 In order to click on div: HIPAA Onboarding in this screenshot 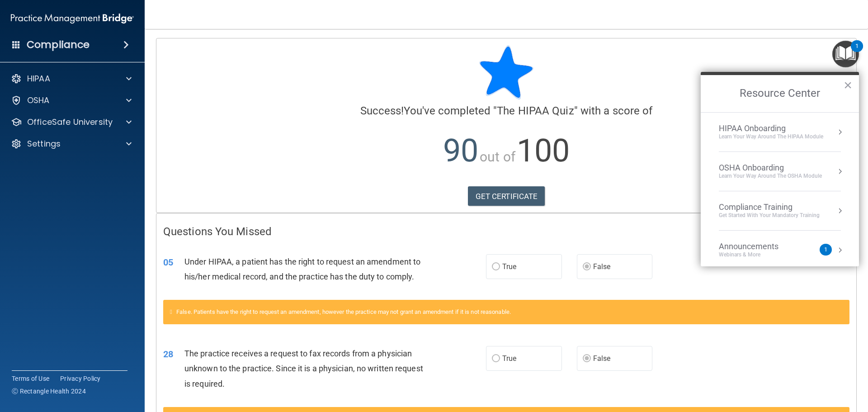, I will do `click(771, 128)`.